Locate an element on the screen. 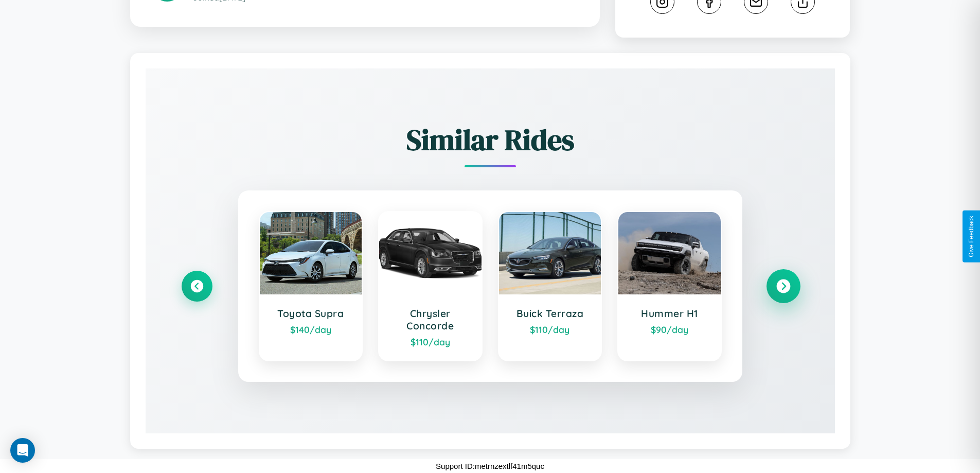 This screenshot has height=473, width=980. div: $ 140 /day is located at coordinates (311, 329).